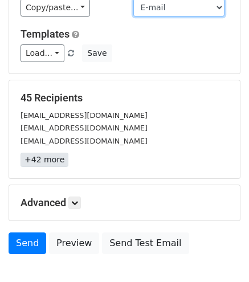 The image size is (249, 282). What do you see at coordinates (44, 160) in the screenshot?
I see `a: +42 more` at bounding box center [44, 160].